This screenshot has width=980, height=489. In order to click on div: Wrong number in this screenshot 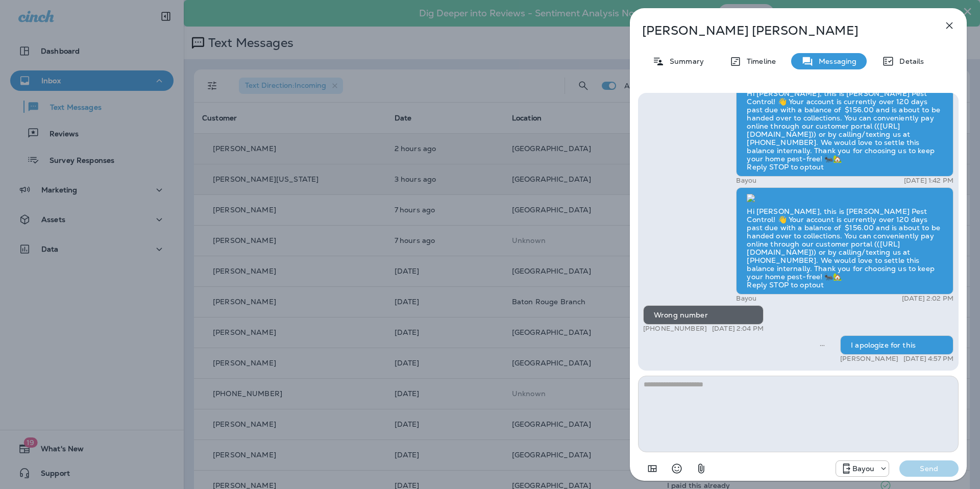, I will do `click(703, 315)`.